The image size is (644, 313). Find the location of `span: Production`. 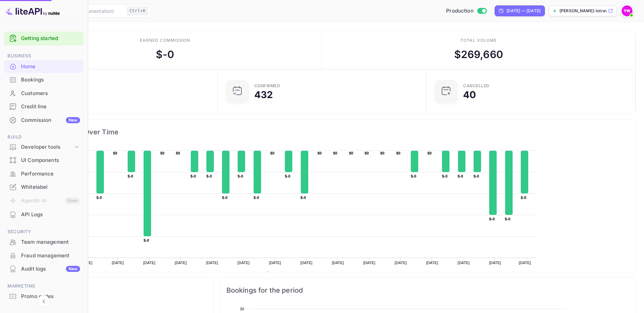

span: Production is located at coordinates (459, 11).